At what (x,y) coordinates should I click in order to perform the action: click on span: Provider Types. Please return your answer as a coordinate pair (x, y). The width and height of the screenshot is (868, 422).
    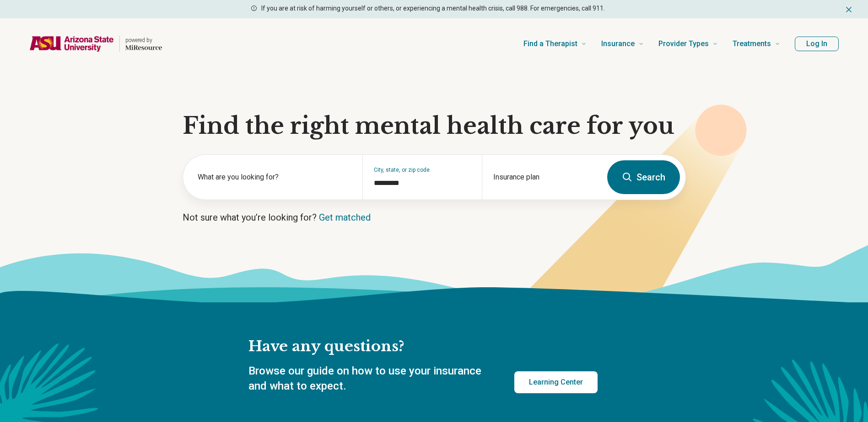
    Looking at the image, I should click on (683, 44).